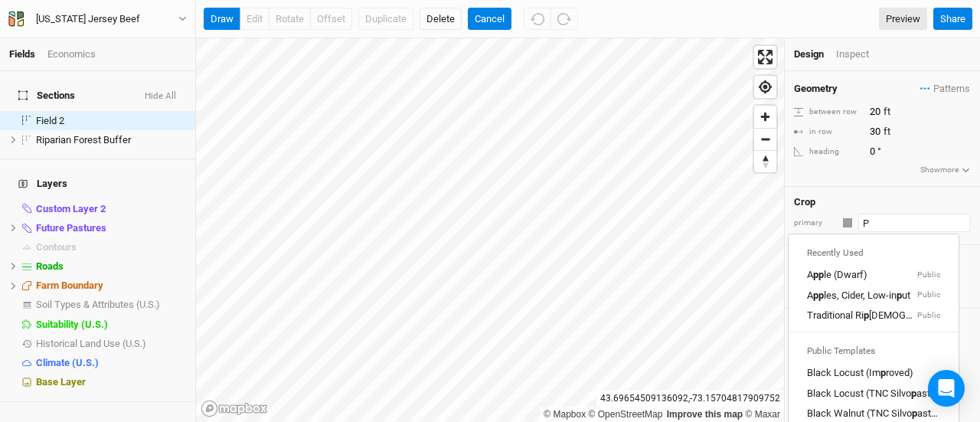 Image resolution: width=980 pixels, height=422 pixels. What do you see at coordinates (111, 305) in the screenshot?
I see `div: Soil Types & Attributes (U.S.)` at bounding box center [111, 305].